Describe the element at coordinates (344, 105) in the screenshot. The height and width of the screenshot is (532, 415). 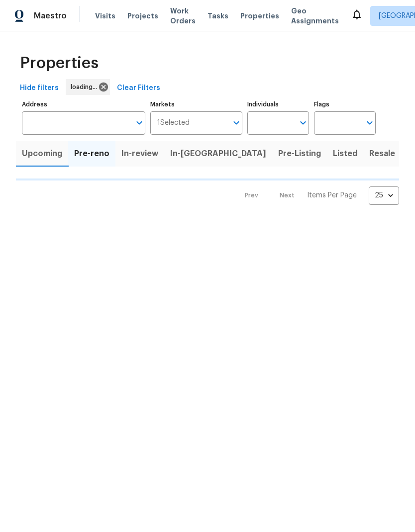
I see `label: Flags` at that location.